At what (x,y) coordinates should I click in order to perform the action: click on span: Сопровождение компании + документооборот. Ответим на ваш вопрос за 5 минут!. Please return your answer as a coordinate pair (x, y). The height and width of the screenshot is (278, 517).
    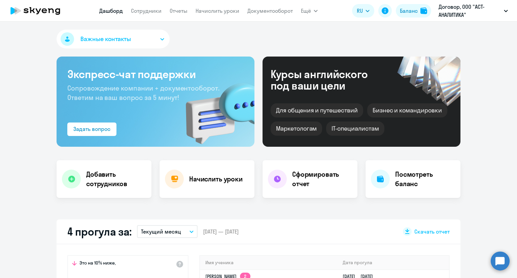
    Looking at the image, I should click on (143, 93).